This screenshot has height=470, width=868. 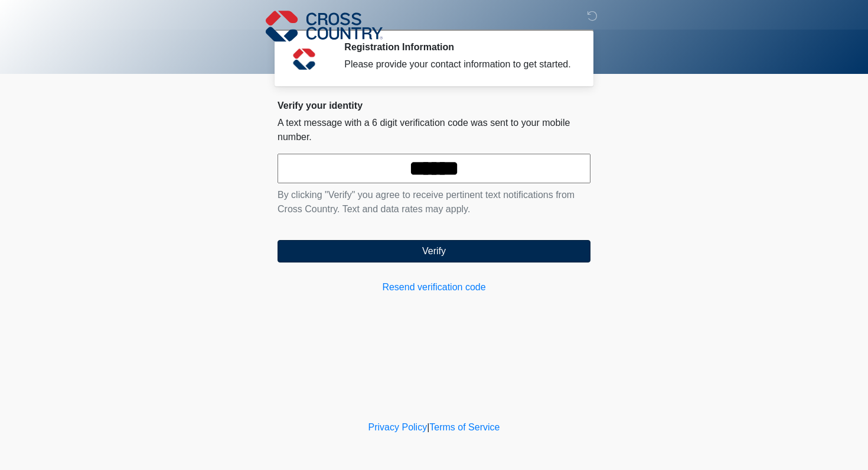 What do you see at coordinates (434, 251) in the screenshot?
I see `button: Verify` at bounding box center [434, 251].